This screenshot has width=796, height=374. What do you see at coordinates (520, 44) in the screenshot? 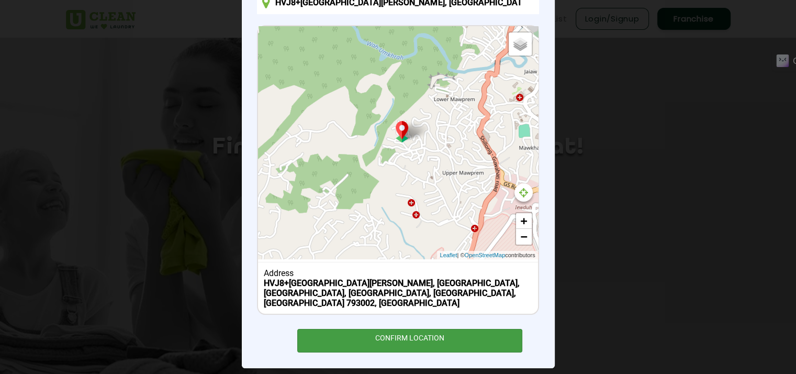
I see `a: Layers` at bounding box center [520, 44].